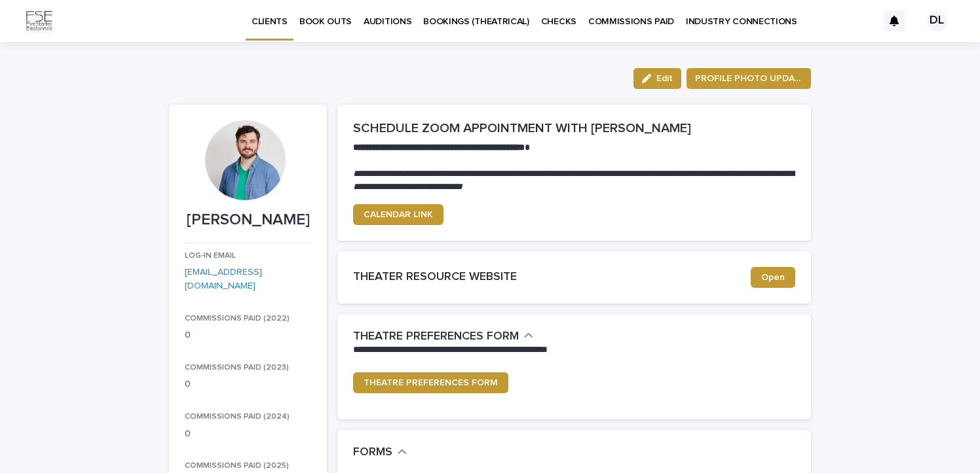 The width and height of the screenshot is (980, 473). What do you see at coordinates (210, 256) in the screenshot?
I see `span: LOG-IN EMAIL` at bounding box center [210, 256].